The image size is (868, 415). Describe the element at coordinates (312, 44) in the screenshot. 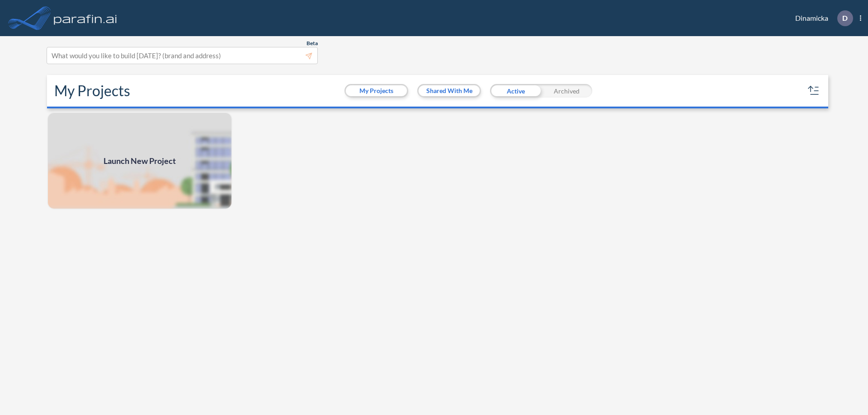

I see `span: Beta` at that location.